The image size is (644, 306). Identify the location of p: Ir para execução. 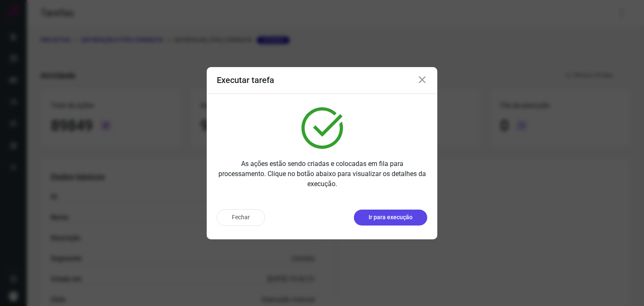
(390, 217).